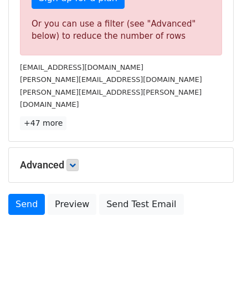 This screenshot has width=242, height=293. Describe the element at coordinates (121, 165) in the screenshot. I see `h5: Advanced` at that location.